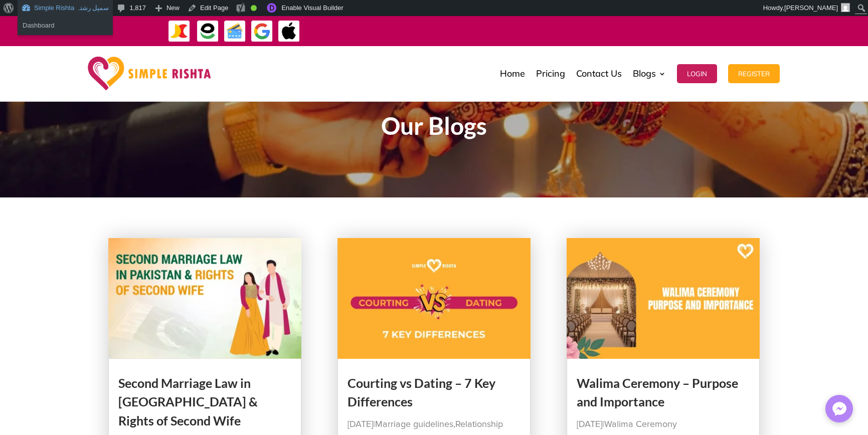 The image size is (868, 435). What do you see at coordinates (65, 25) in the screenshot?
I see `ul: Simple Rishta سمپل رشتہ` at bounding box center [65, 25].